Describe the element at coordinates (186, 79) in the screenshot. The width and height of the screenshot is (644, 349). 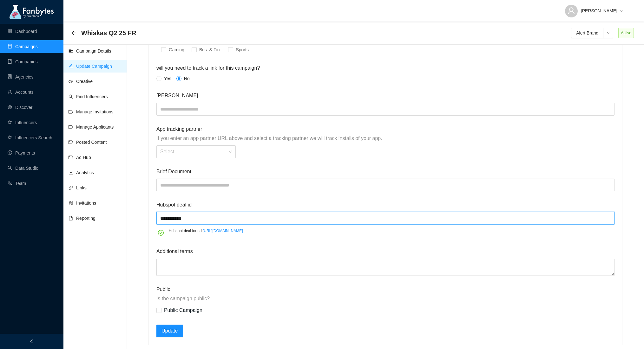
I see `span: No` at that location.